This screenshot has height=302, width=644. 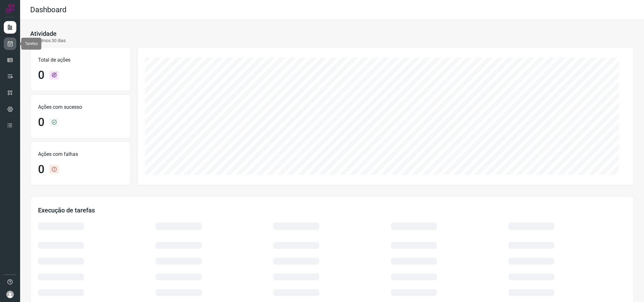 What do you see at coordinates (10, 9) in the screenshot?
I see `img: Logo` at bounding box center [10, 9].